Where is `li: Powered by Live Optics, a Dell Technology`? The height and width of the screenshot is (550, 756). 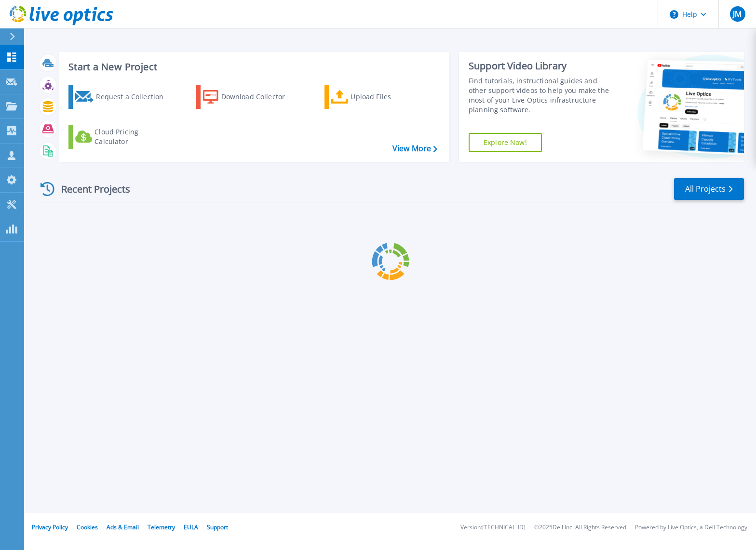 li: Powered by Live Optics, a Dell Technology is located at coordinates (691, 527).